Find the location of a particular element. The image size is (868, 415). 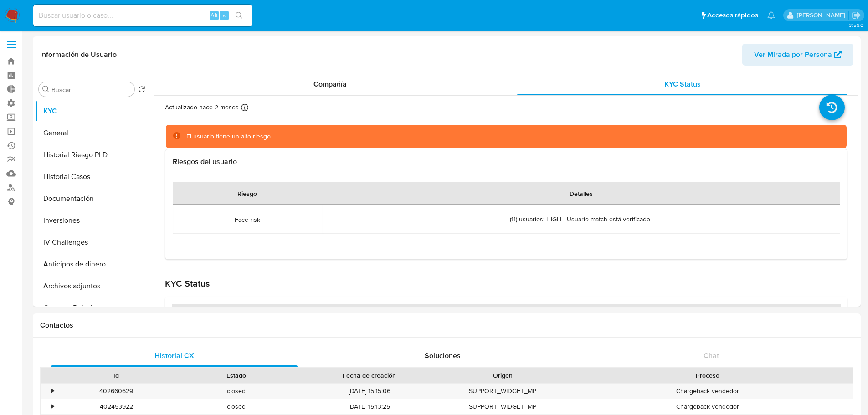

button: Ver Mirada por Persona is located at coordinates (798, 55).